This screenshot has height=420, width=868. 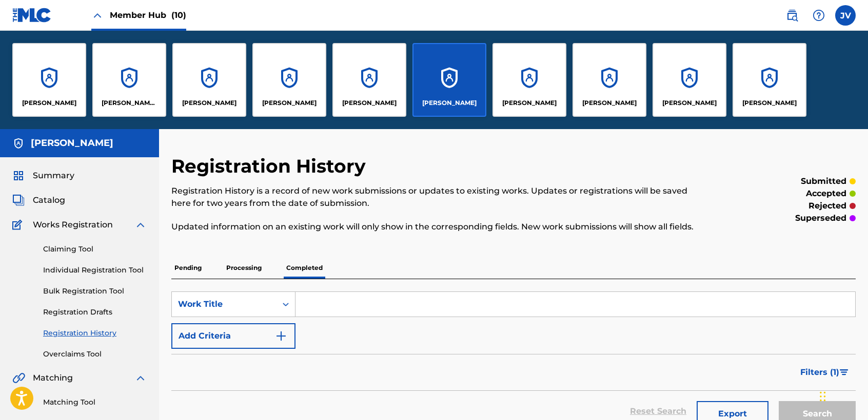 I want to click on span: Summary, so click(x=53, y=176).